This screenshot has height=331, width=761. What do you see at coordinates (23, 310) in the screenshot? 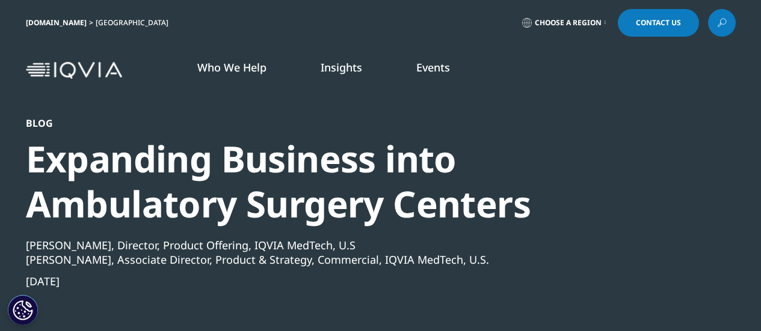
I see `button: Cookies Settings` at bounding box center [23, 310].